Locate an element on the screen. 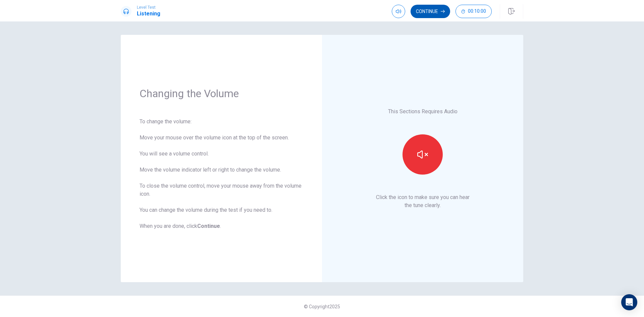 This screenshot has width=644, height=317. span: © Copyright 2025 is located at coordinates (322, 307).